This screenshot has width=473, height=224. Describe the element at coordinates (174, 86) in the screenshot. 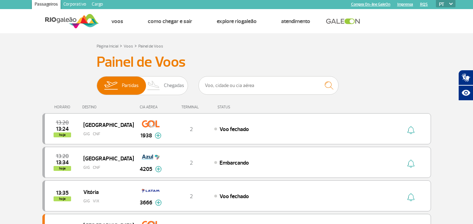

I see `span: Chegadas` at that location.